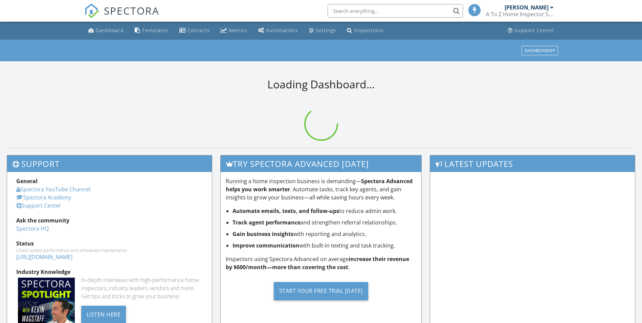 The image size is (642, 323). What do you see at coordinates (321, 263) in the screenshot?
I see `p: Inspectors using Spectora Advanced on average .` at bounding box center [321, 263].